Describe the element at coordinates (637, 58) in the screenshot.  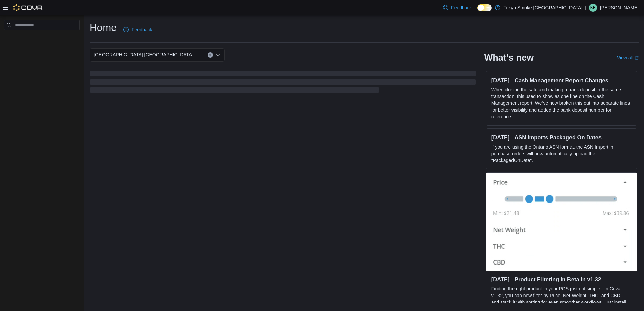
I see `svg: External link` at that location.